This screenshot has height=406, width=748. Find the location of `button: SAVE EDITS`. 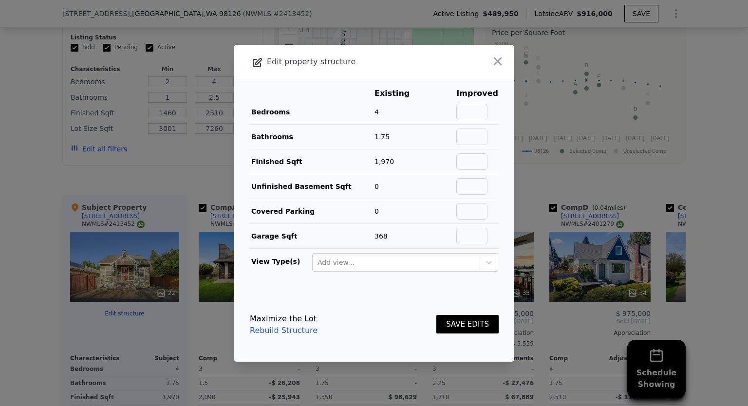

button: SAVE EDITS is located at coordinates (467, 324).